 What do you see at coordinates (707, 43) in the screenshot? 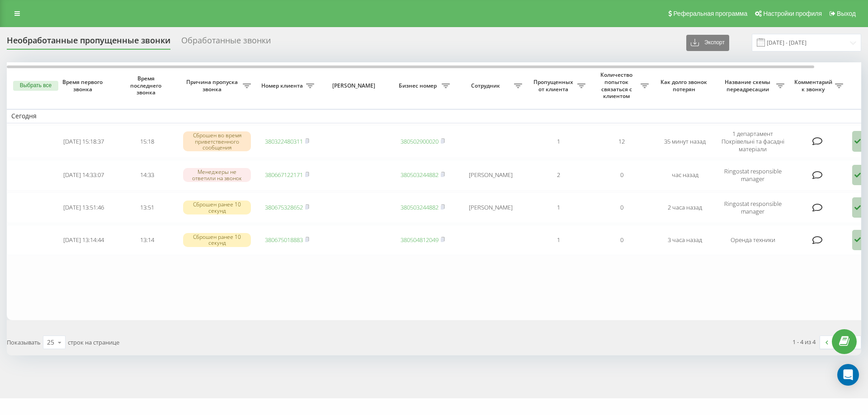
I see `button: Экспорт` at bounding box center [707, 43].